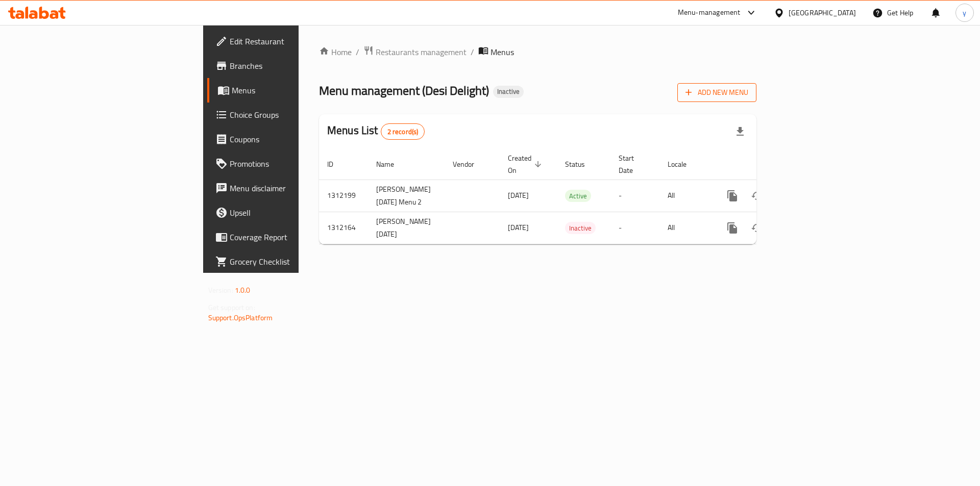 Image resolution: width=980 pixels, height=486 pixels. Describe the element at coordinates (287, 213) in the screenshot. I see `a: Upsell` at that location.